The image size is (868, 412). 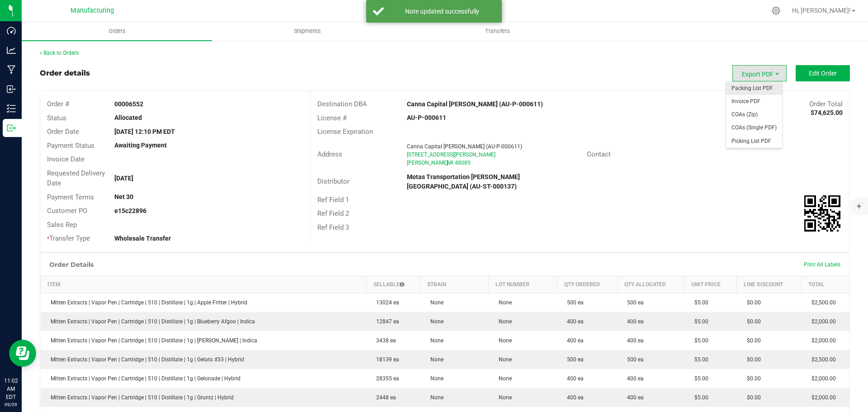 I want to click on th: Item, so click(x=204, y=284).